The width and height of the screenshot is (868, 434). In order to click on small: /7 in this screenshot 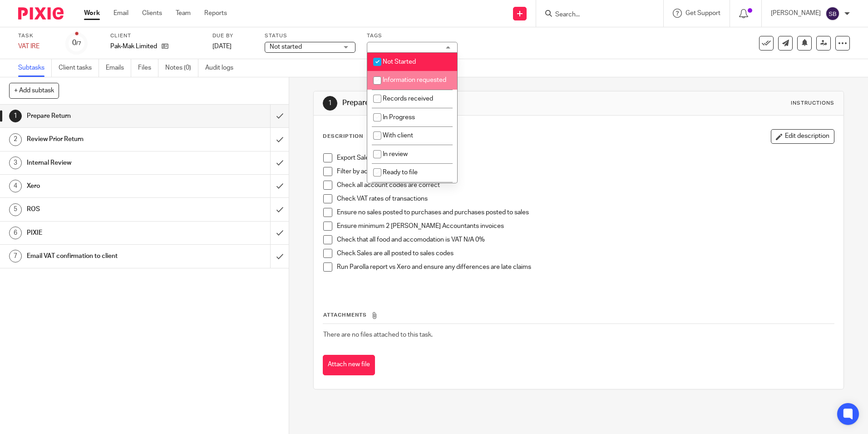, I will do `click(78, 44)`.